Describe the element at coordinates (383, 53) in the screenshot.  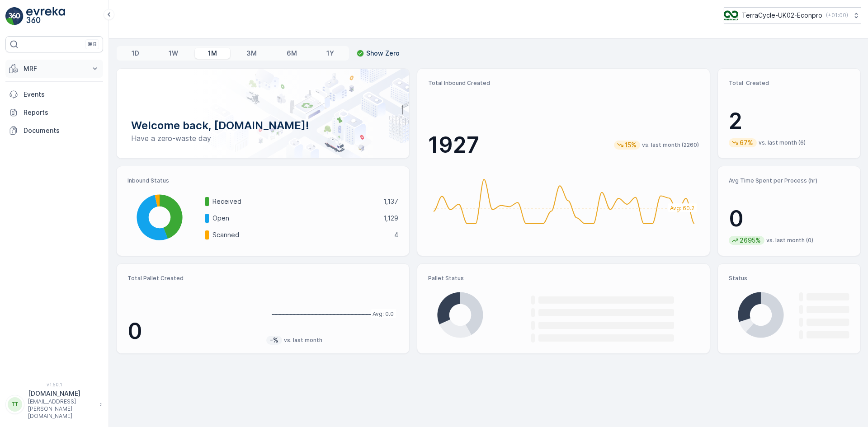
I see `p: Show Zero` at that location.